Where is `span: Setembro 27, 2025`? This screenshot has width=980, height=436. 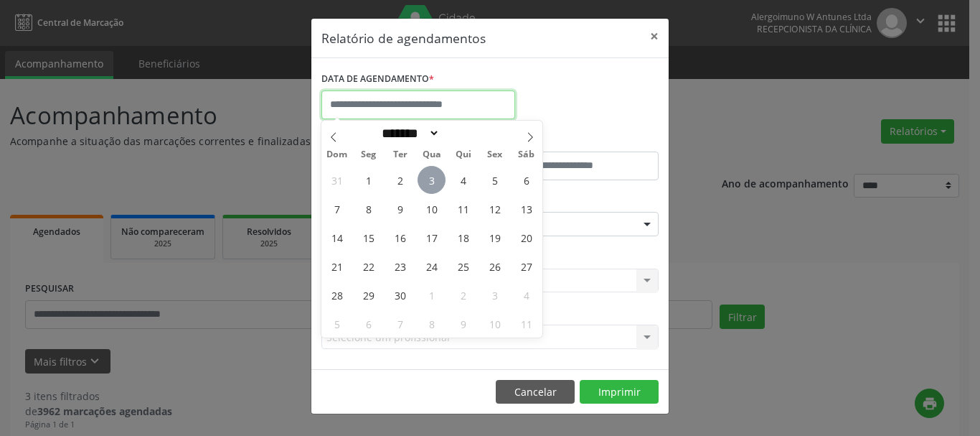
span: Setembro 27, 2025 is located at coordinates (526, 266).